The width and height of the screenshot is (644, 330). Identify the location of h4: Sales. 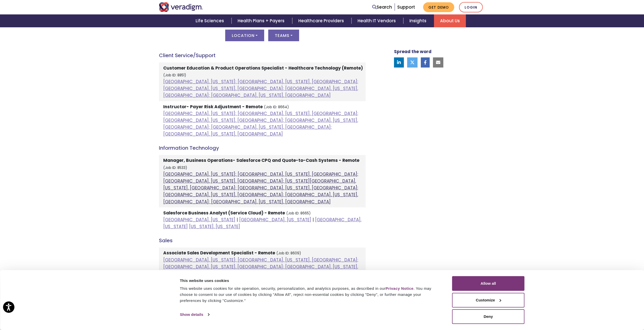
(262, 240).